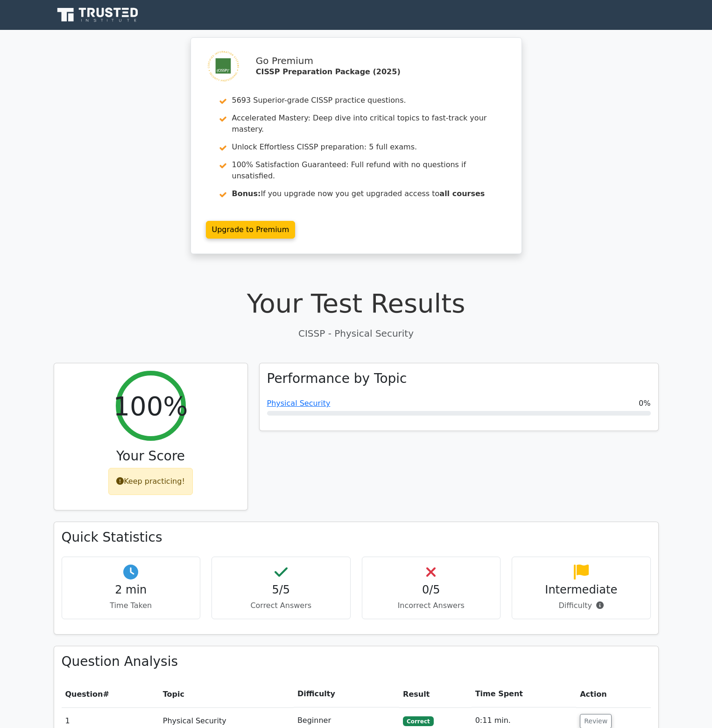  I want to click on h2: 100%, so click(151, 405).